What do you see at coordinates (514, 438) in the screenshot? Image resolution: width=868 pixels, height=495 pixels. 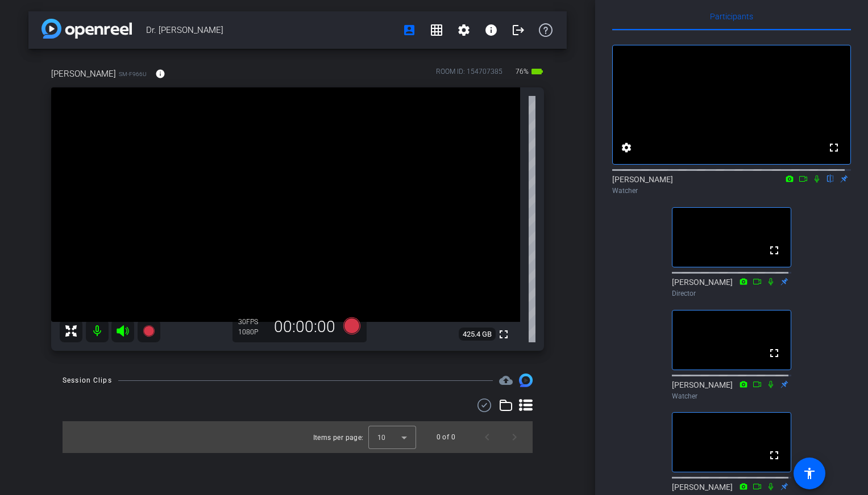 I see `button: Next page` at bounding box center [514, 438].